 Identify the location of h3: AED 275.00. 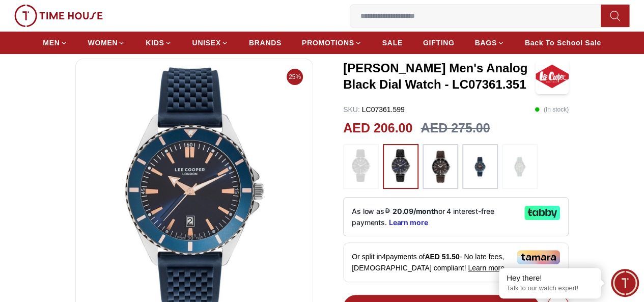
(456, 128).